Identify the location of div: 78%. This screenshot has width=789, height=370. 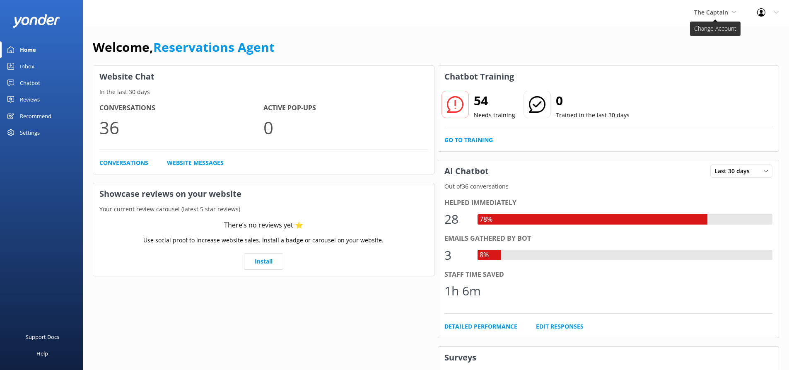
(486, 220).